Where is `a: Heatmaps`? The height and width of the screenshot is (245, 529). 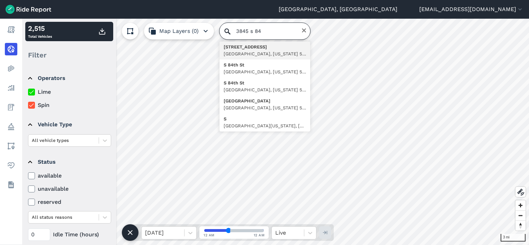 a: Heatmaps is located at coordinates (11, 69).